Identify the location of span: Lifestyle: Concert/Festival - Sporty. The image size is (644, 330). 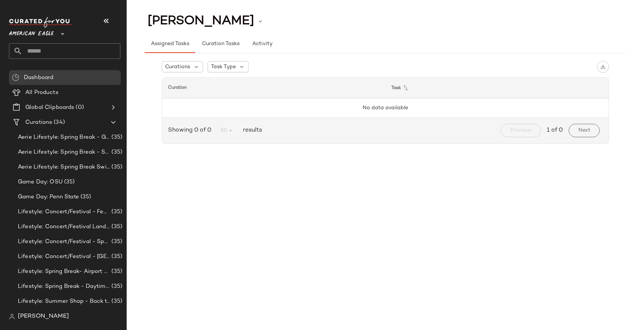
(64, 242).